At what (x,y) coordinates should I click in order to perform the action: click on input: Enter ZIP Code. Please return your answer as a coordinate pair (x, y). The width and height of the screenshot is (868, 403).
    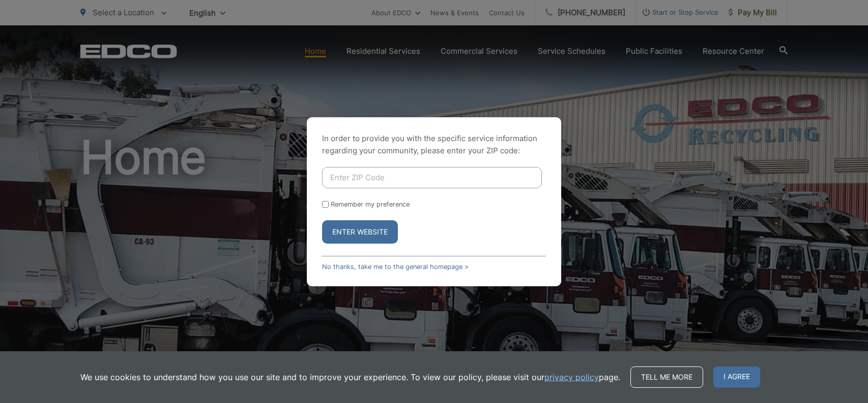
    Looking at the image, I should click on (432, 178).